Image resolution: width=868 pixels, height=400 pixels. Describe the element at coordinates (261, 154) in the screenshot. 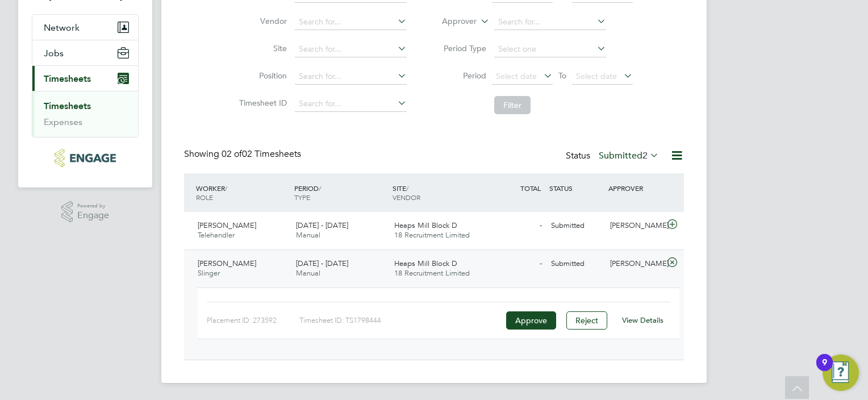

I see `span: 02 Timesheets` at that location.